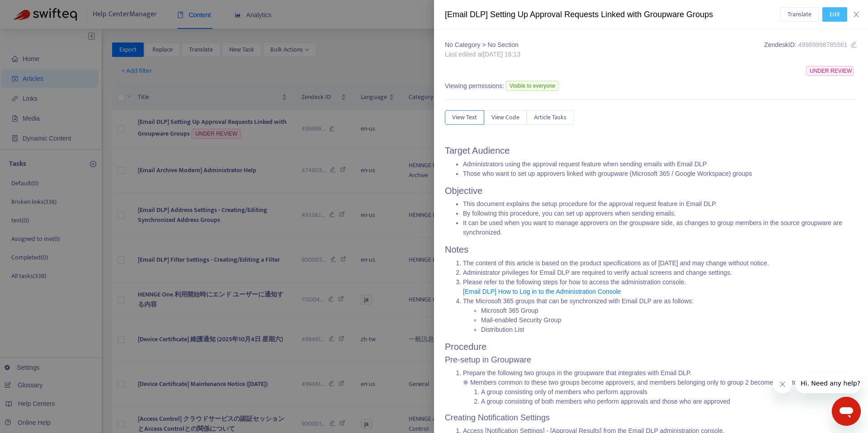  I want to click on span: Visible to everyone, so click(532, 86).